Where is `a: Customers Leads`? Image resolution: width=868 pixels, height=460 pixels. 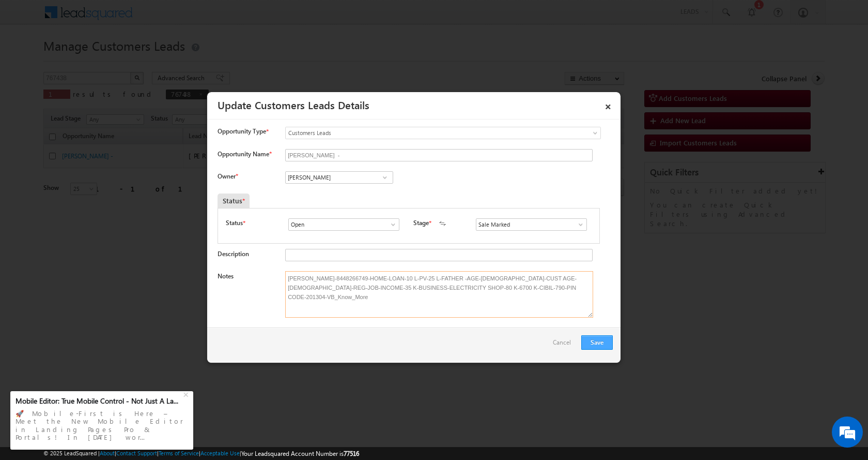 a: Customers Leads is located at coordinates (443, 133).